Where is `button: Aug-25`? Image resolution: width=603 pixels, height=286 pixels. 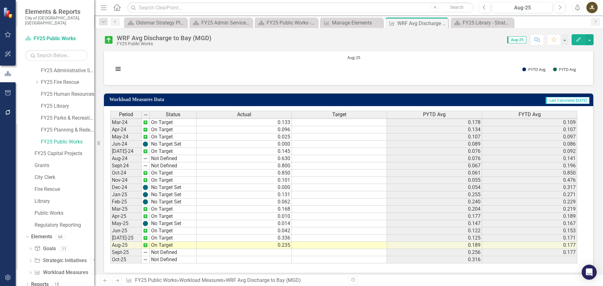 button: Aug-25 is located at coordinates (522, 8).